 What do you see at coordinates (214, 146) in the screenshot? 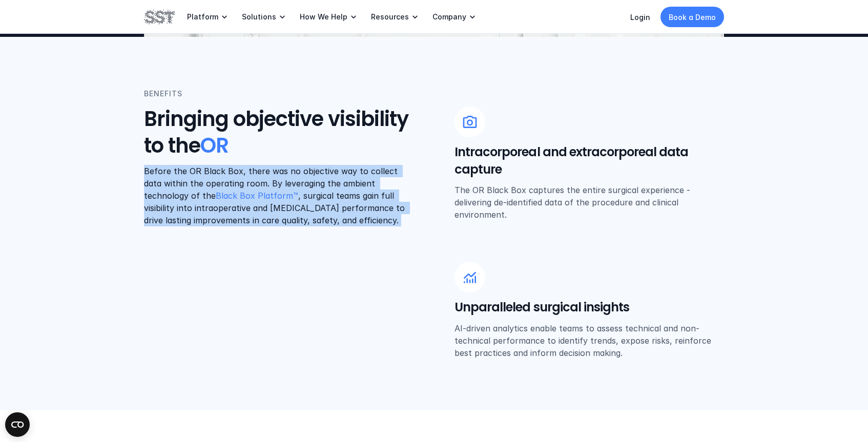
I see `span: OR` at bounding box center [214, 146].